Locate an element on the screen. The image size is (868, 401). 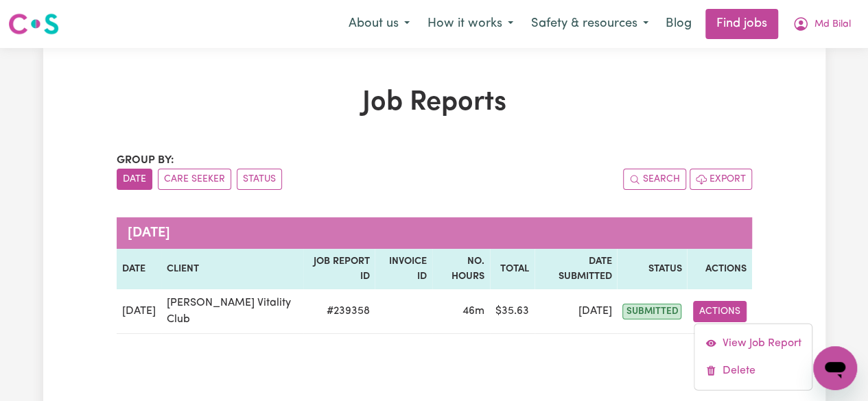
button: Safety & resources is located at coordinates (590, 24).